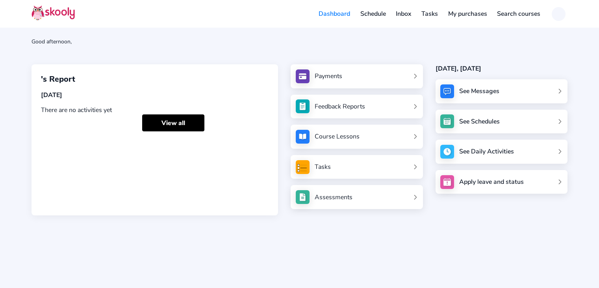 The height and width of the screenshot is (288, 599). I want to click on img: schedule.jpg, so click(447, 121).